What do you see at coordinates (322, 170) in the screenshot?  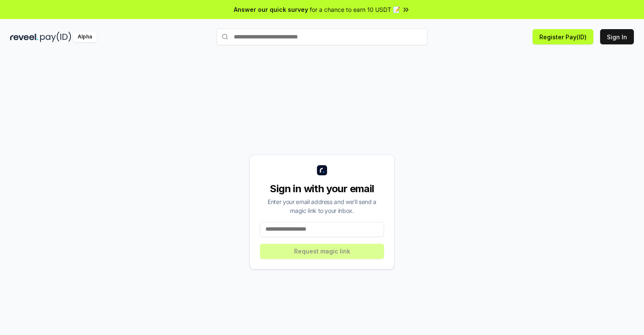 I see `img: logo_small` at bounding box center [322, 170].